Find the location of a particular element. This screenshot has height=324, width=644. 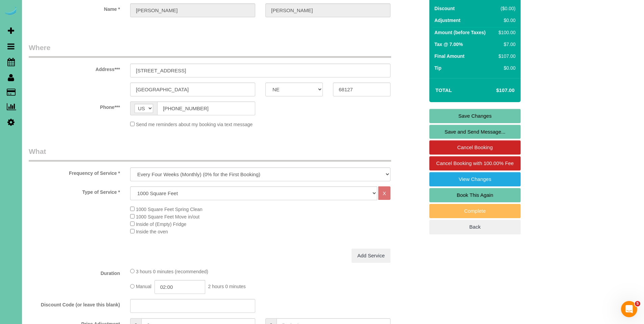

label: Tax @ 7.00% is located at coordinates (449, 44).